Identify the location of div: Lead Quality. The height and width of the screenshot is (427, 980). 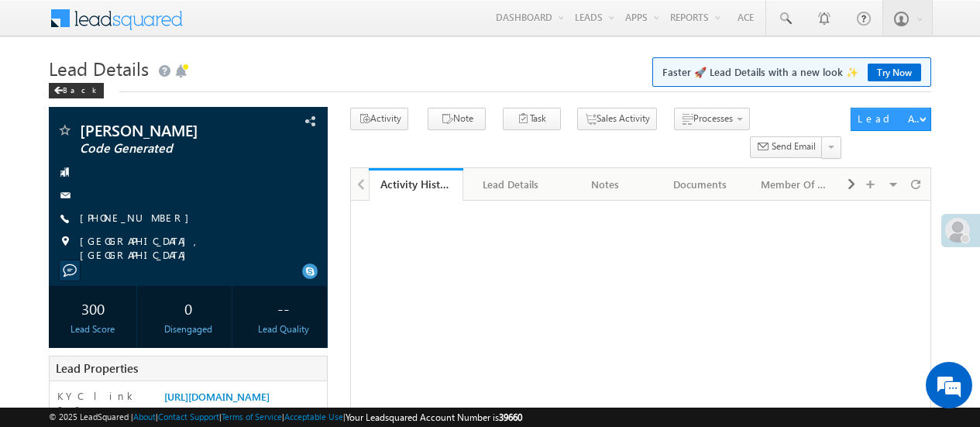
(283, 329).